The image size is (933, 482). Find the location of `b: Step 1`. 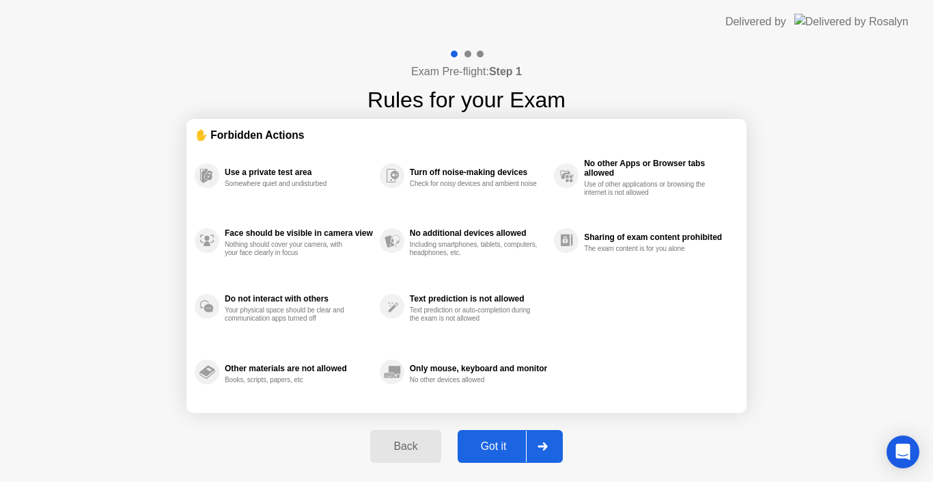

b: Step 1 is located at coordinates (505, 71).